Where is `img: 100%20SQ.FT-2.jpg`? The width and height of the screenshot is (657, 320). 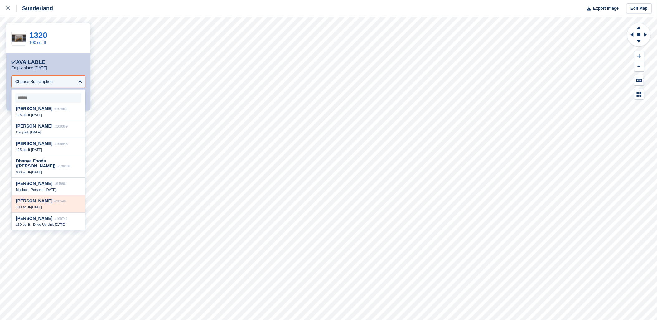
img: 100%20SQ.FT-2.jpg is located at coordinates (19, 38).